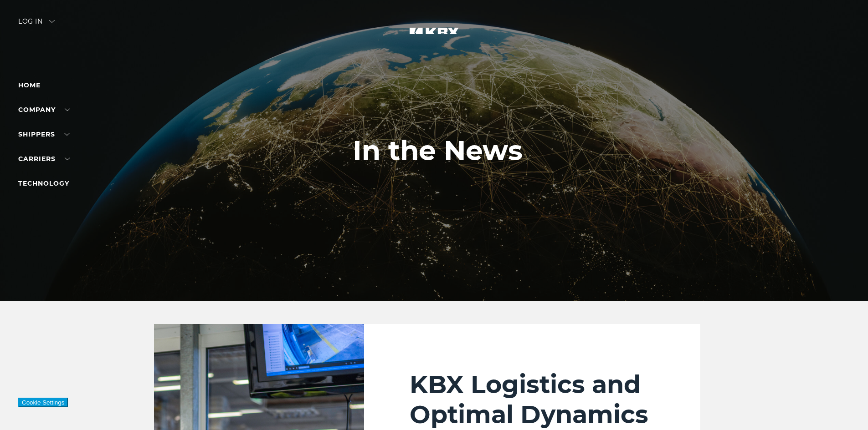 This screenshot has height=430, width=868. I want to click on img: arrow, so click(52, 22).